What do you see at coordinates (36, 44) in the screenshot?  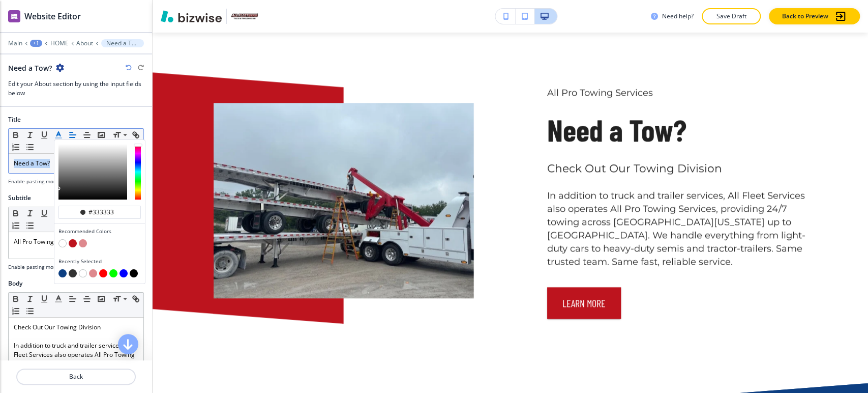 I see `button: +1` at bounding box center [36, 44].